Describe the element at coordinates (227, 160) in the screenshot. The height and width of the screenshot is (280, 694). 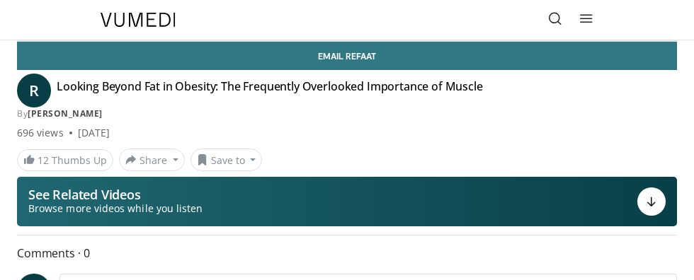
I see `button: Save to` at that location.